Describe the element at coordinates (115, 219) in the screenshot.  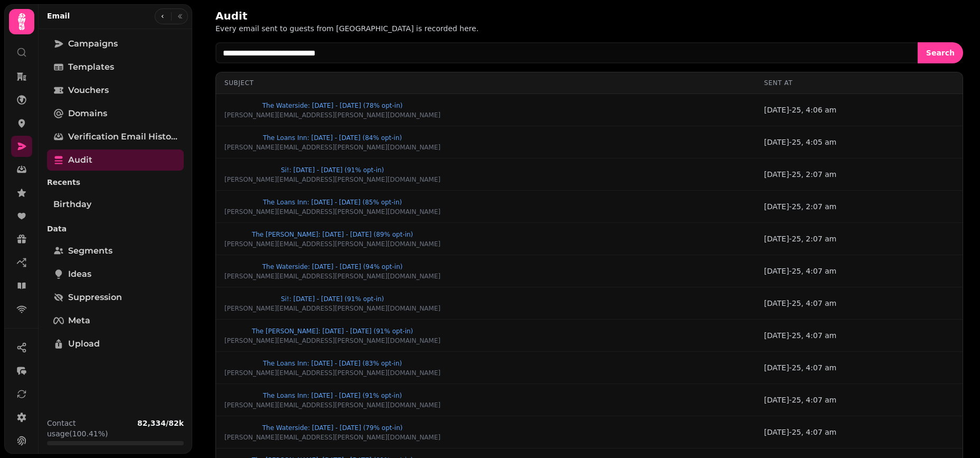
I see `nav: Tabs` at that location.